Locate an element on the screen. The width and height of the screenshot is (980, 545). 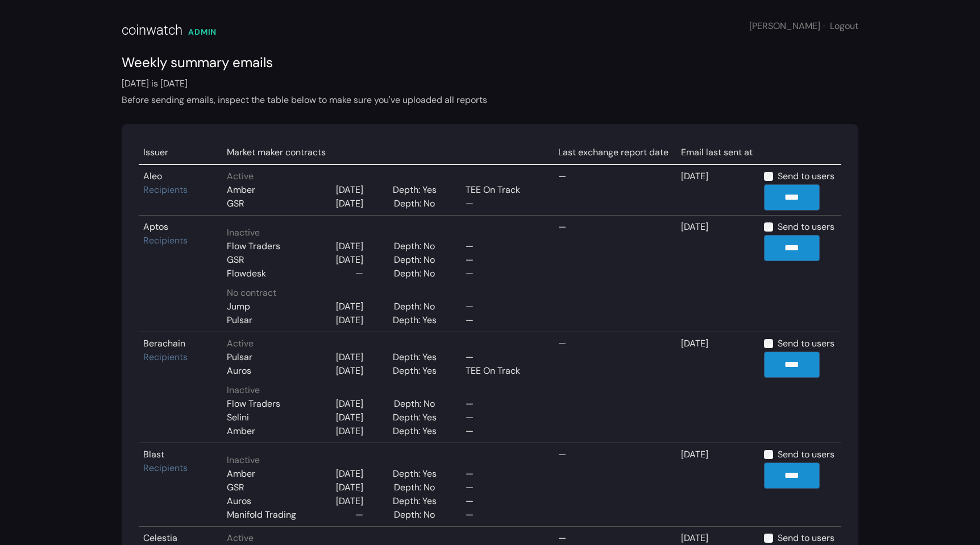
div: No contract is located at coordinates (388, 293).